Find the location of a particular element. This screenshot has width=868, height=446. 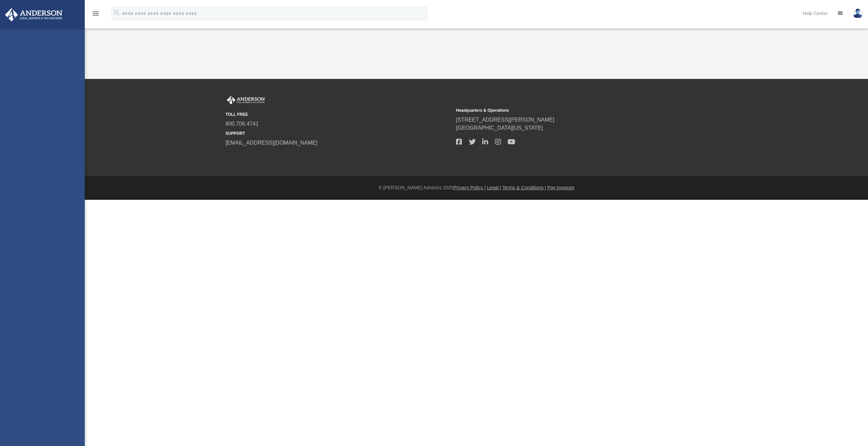

a: Legal | is located at coordinates (494, 188).